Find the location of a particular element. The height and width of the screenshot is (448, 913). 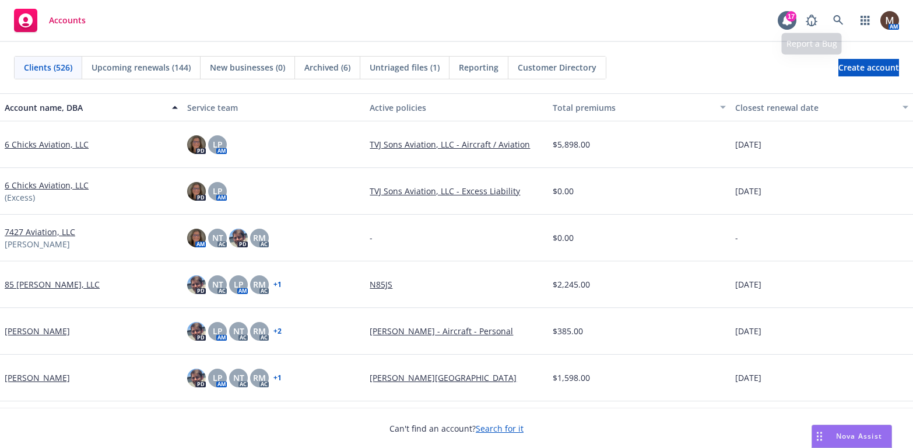

span: Untriaged files (1) is located at coordinates (405, 67).